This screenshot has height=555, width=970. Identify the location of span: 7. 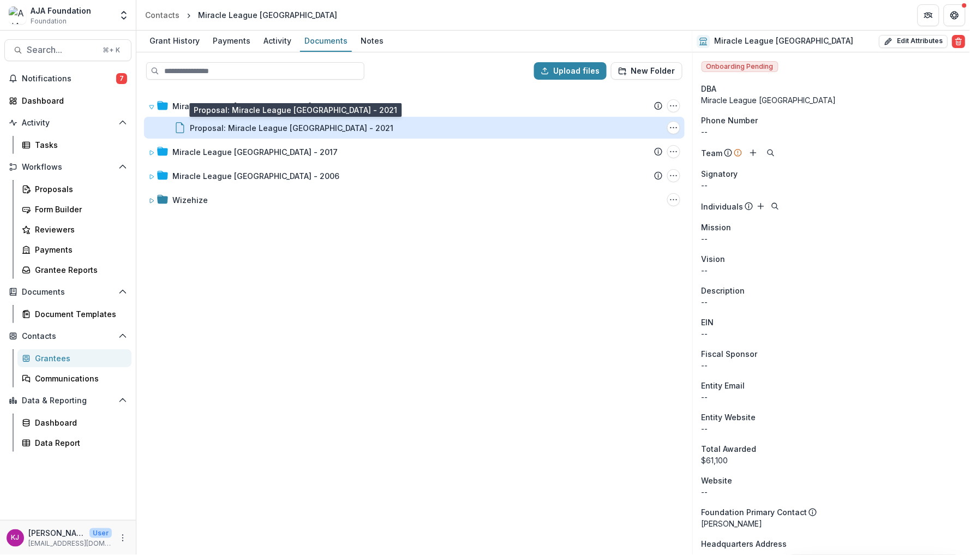
(122, 79).